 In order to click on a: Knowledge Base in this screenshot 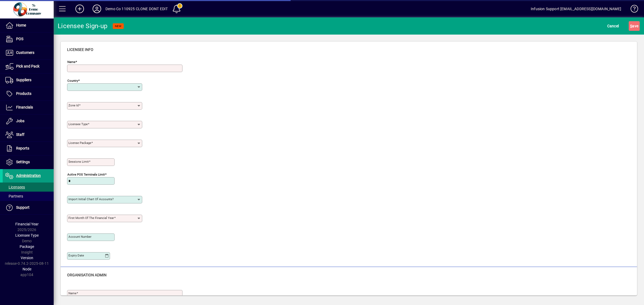, I will do `click(632, 9)`.